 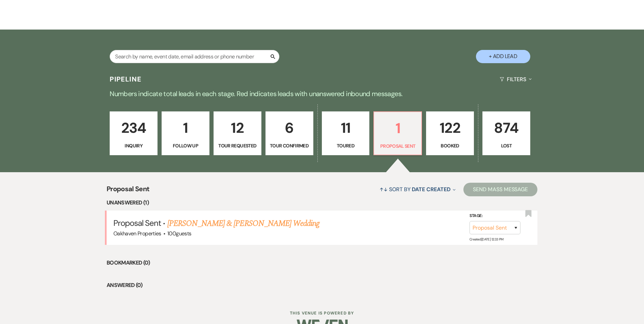 I want to click on button: Send Mass Message, so click(x=501, y=190).